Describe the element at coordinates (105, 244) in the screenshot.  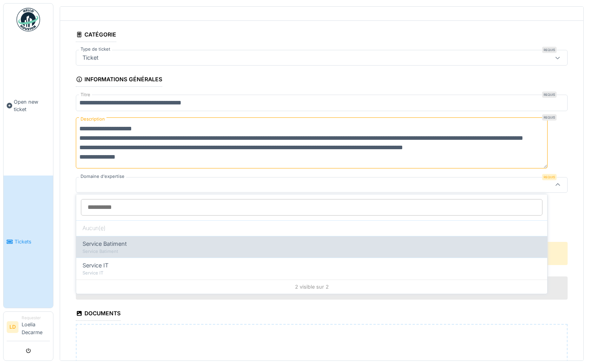
I see `span: Service Batiment` at that location.